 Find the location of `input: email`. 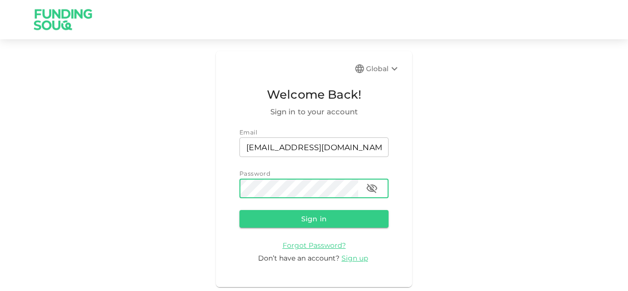

input: email is located at coordinates (314, 147).